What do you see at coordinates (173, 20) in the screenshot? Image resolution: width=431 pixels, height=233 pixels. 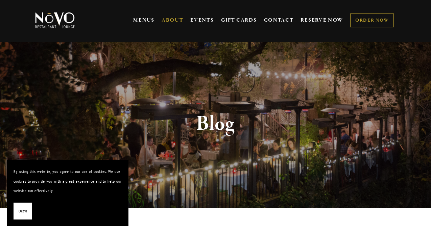 I see `a: ABOUT` at bounding box center [173, 20].